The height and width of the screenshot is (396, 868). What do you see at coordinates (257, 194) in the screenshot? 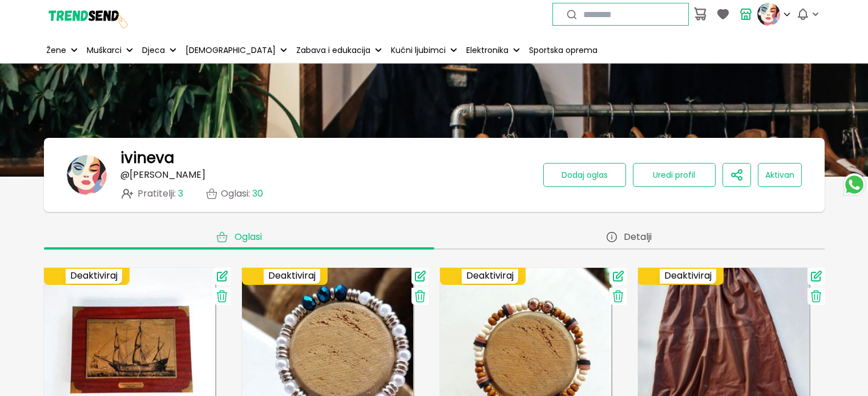
I see `span: 30` at bounding box center [257, 194].